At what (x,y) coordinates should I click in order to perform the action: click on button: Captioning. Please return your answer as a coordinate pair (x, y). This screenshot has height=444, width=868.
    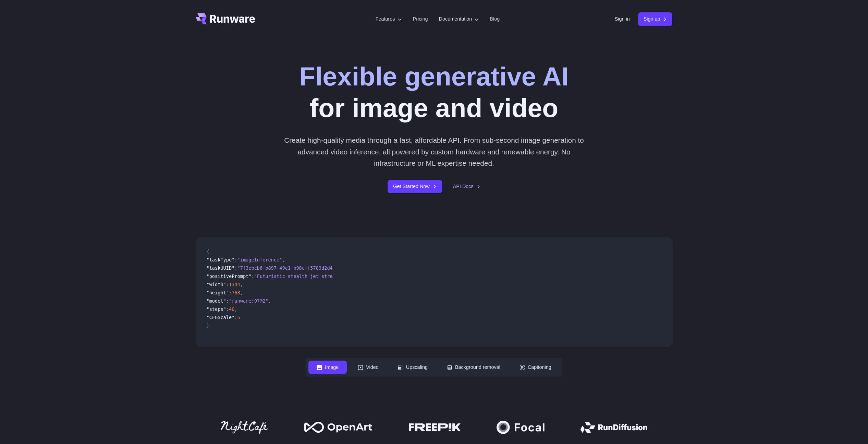
    Looking at the image, I should click on (536, 367).